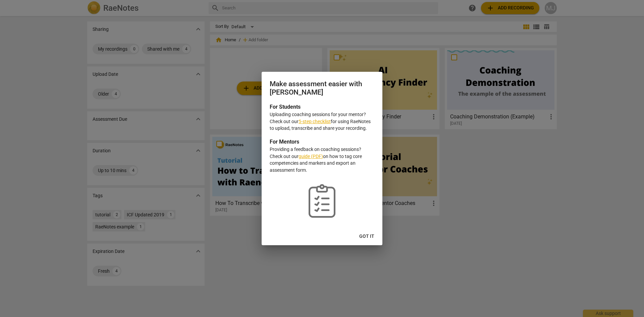  What do you see at coordinates (314, 121) in the screenshot?
I see `a: 5-step checklist` at bounding box center [314, 121].